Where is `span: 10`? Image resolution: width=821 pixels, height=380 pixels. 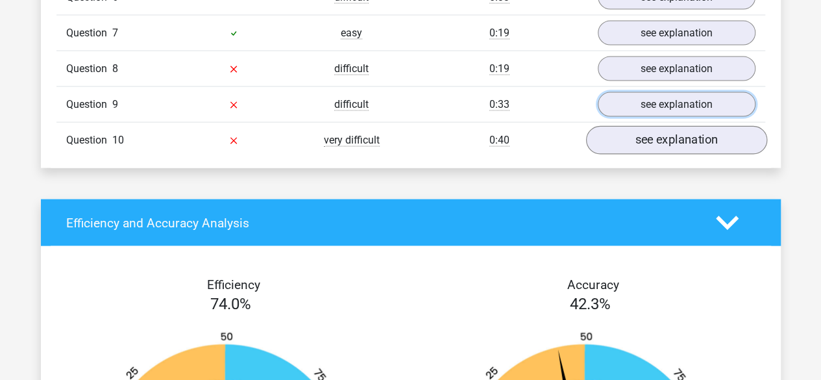
span: 10 is located at coordinates (118, 139).